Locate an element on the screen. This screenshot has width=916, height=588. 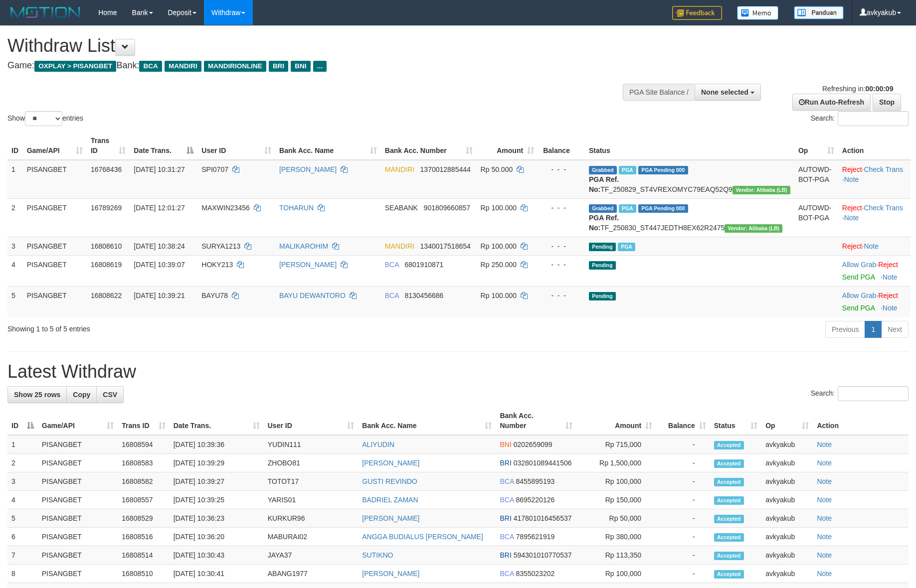
th: Date Trans.: activate to sort column ascending is located at coordinates (216, 421).